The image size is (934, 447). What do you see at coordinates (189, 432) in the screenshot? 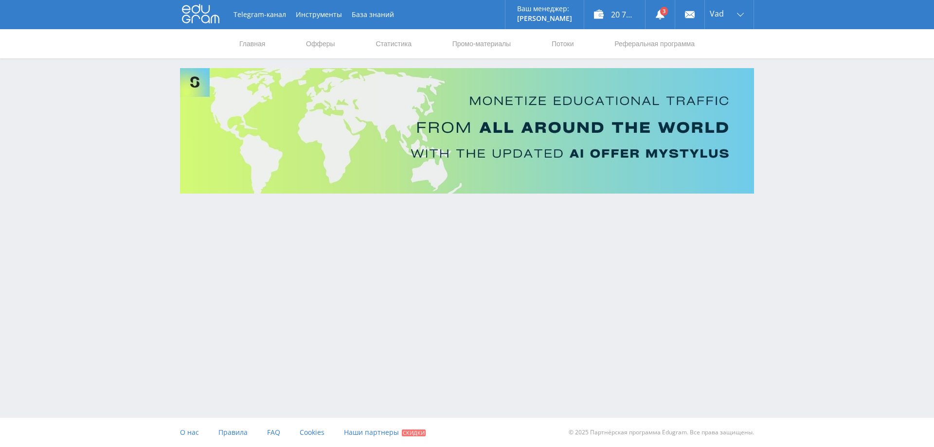
I see `span: О нас` at bounding box center [189, 432].